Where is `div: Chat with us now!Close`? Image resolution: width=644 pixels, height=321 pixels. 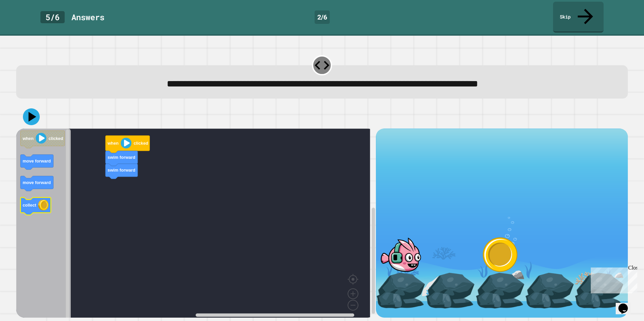
div: Chat with us now!Close is located at coordinates (25, 23).